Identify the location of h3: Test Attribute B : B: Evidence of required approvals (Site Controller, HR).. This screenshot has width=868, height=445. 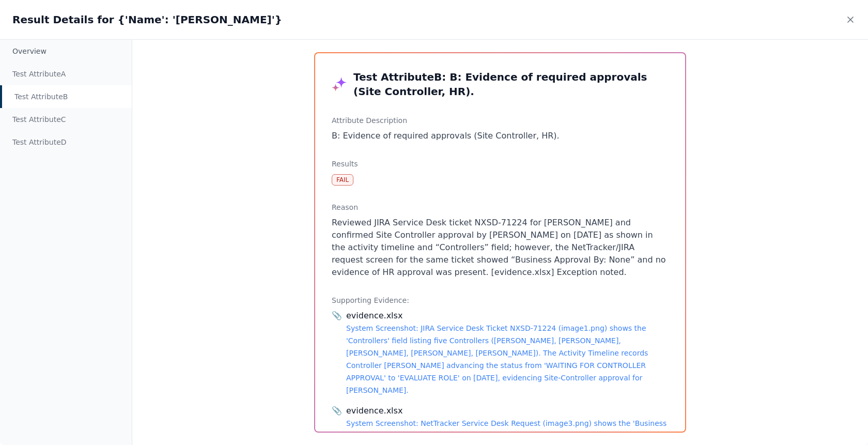
(511, 84).